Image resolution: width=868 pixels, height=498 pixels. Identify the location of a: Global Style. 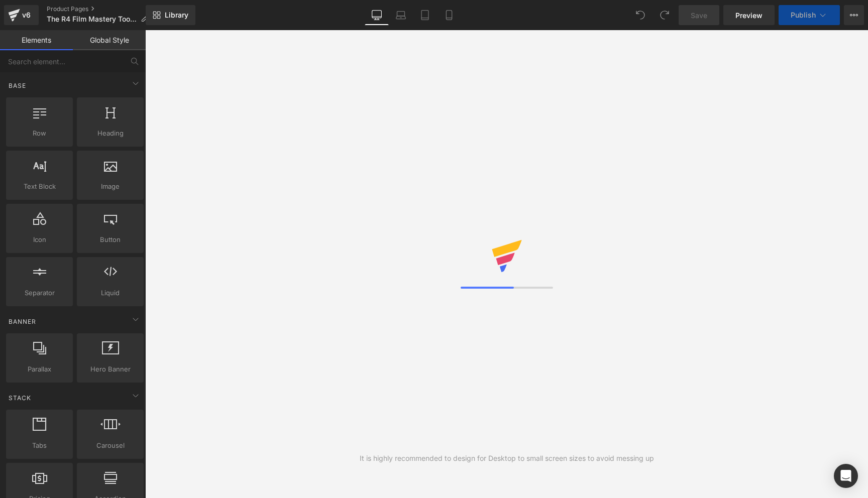
(109, 41).